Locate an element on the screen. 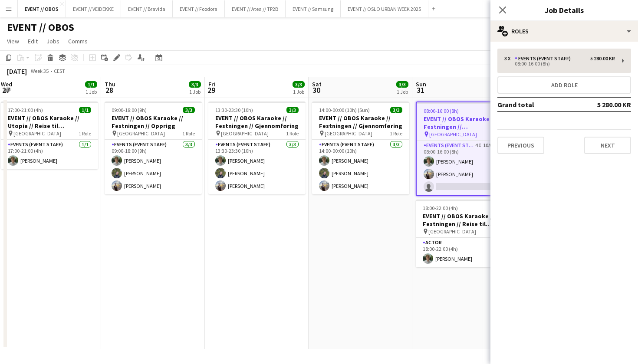  button: EVENT // Foodora is located at coordinates (199, 9).